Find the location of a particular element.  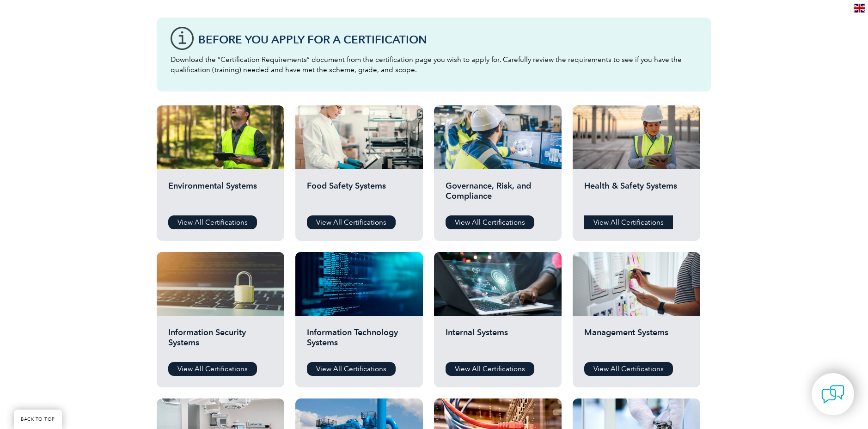

h2: Internal Systems is located at coordinates (498, 342).